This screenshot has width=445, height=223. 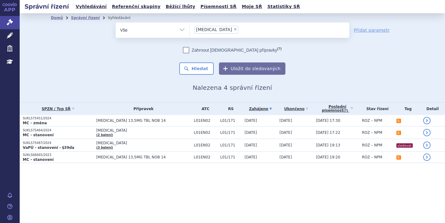 I want to click on p: SUKLS66665/2023, so click(x=58, y=155).